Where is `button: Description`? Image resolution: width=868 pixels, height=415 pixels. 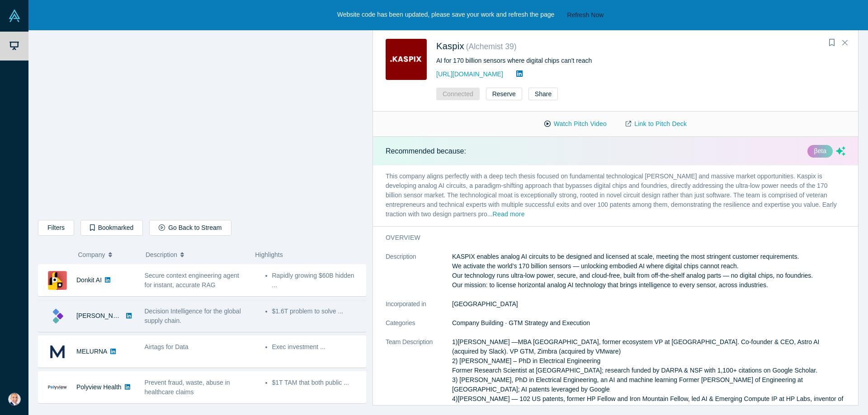
button: Description is located at coordinates (195, 255).